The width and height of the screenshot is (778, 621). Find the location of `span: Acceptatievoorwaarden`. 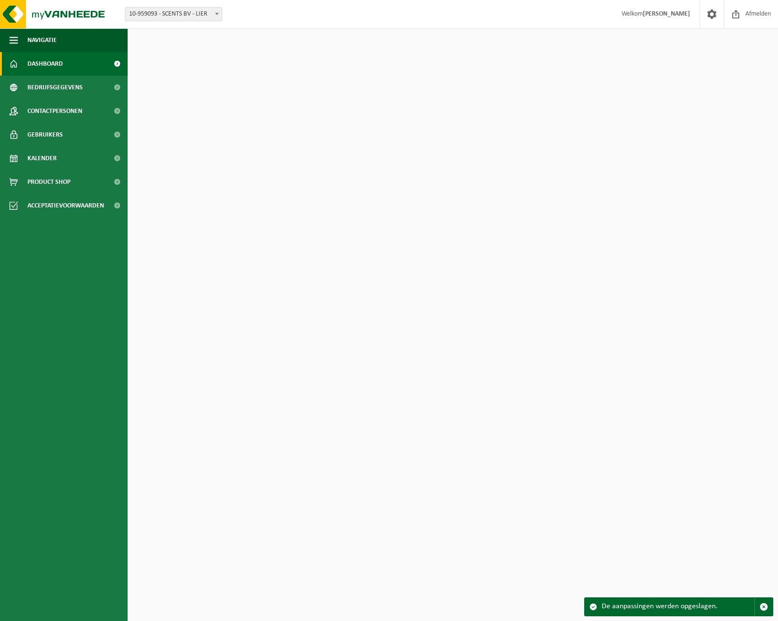

span: Acceptatievoorwaarden is located at coordinates (66, 206).